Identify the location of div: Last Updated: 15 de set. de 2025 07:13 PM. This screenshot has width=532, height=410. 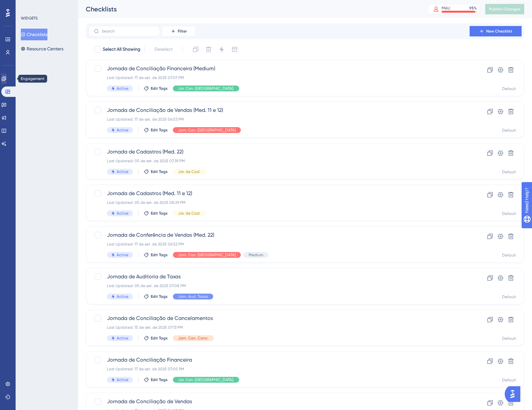
(279, 327).